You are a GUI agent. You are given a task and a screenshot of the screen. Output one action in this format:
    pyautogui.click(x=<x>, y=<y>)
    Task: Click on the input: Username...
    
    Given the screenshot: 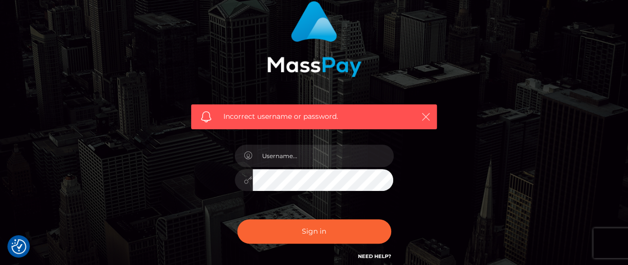 What is the action you would take?
    pyautogui.click(x=323, y=155)
    